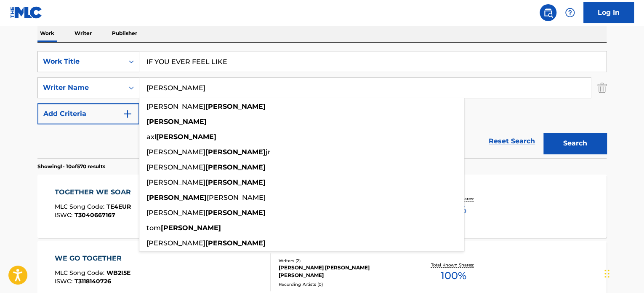  Describe the element at coordinates (548, 13) in the screenshot. I see `a: Public Search` at that location.